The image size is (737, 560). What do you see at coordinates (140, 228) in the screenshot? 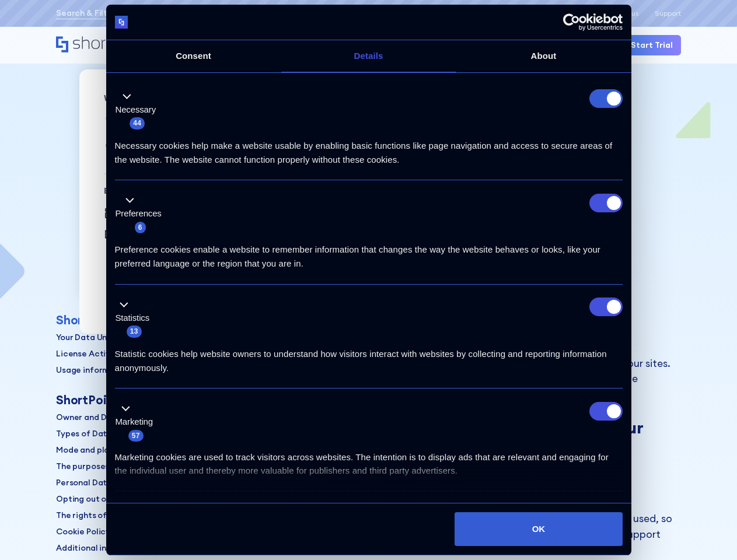
I see `span: 6` at bounding box center [140, 228].